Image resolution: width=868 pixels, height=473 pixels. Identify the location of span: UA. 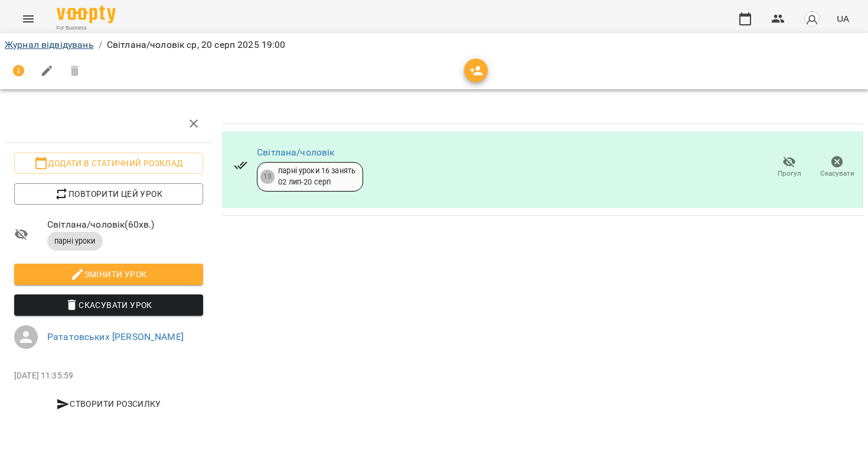
(842, 18).